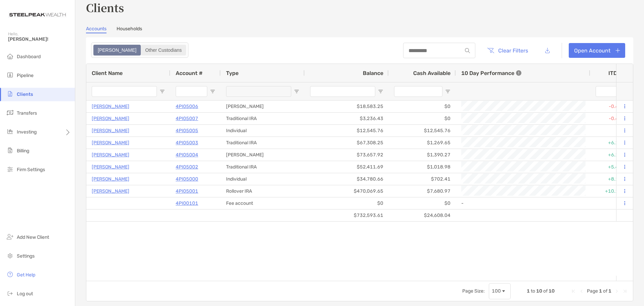 Image resolution: width=644 pixels, height=306 pixels. Describe the element at coordinates (187, 130) in the screenshot. I see `p: 4PI05005` at that location.